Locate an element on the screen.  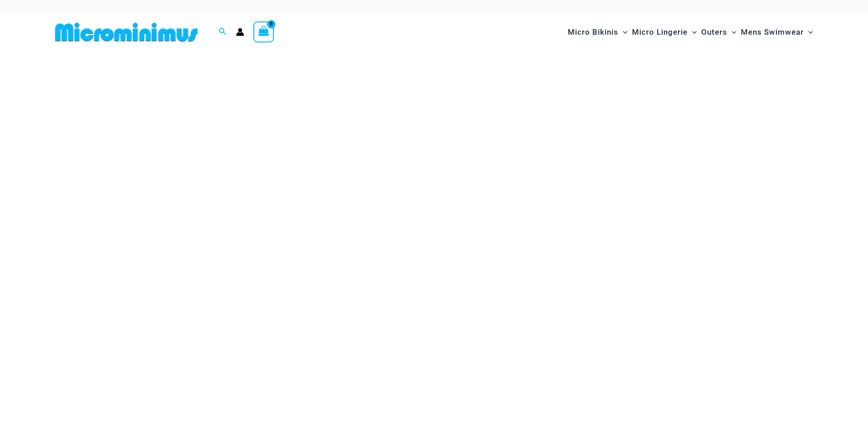
a: Mens SwimwearMenu ToggleMenu Toggle is located at coordinates (777, 32).